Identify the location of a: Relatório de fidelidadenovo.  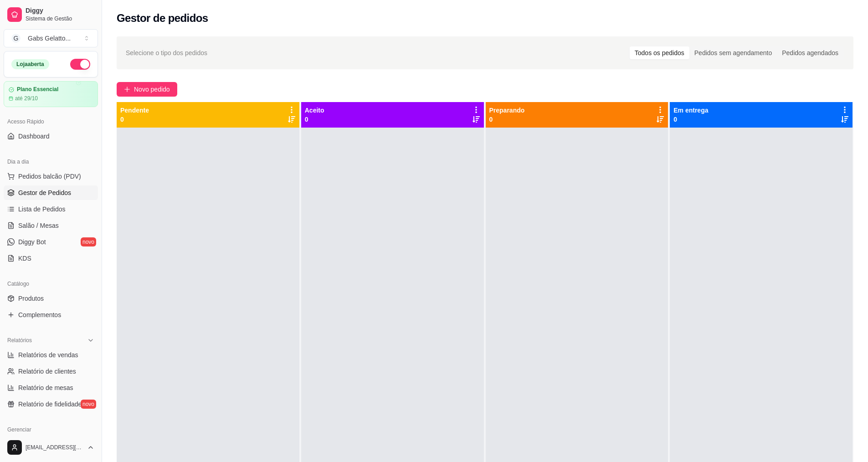
(51, 404).